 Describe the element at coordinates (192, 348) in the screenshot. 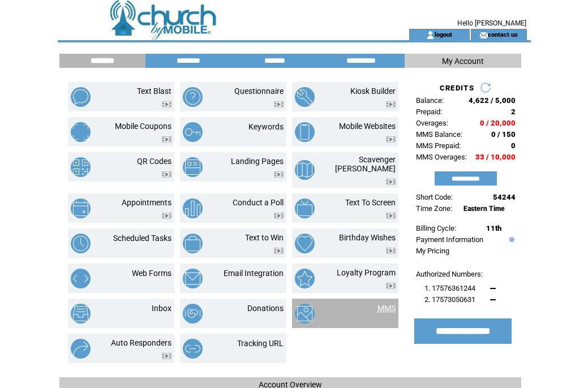

I see `img: tracking-url.png` at that location.